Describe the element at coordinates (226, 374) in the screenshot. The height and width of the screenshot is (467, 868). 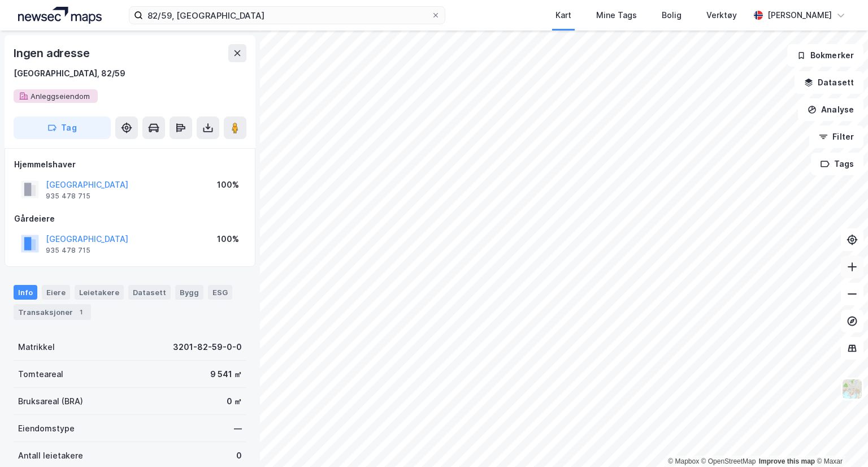
I see `div: 9 541 ㎡` at that location.